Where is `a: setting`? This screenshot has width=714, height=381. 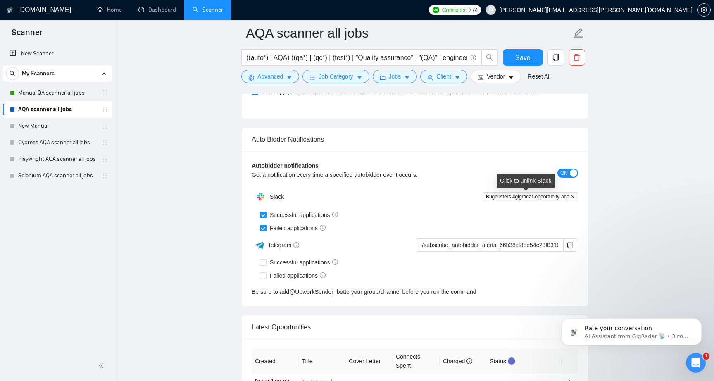
a: setting is located at coordinates (704, 10).